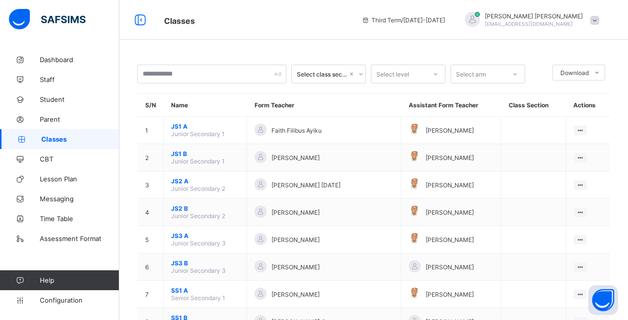 The height and width of the screenshot is (320, 628). I want to click on span: JS1 A, so click(205, 126).